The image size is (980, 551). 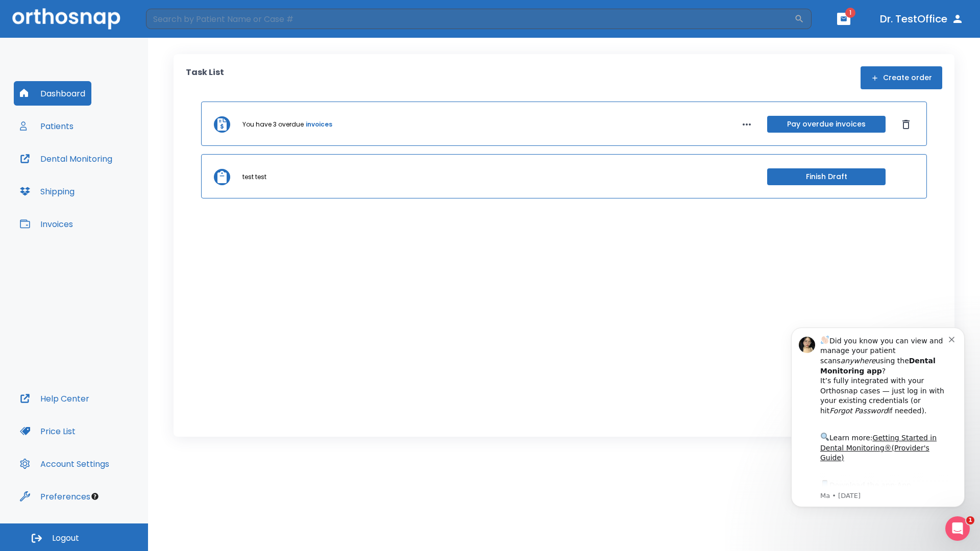 I want to click on a: Invoices, so click(x=46, y=224).